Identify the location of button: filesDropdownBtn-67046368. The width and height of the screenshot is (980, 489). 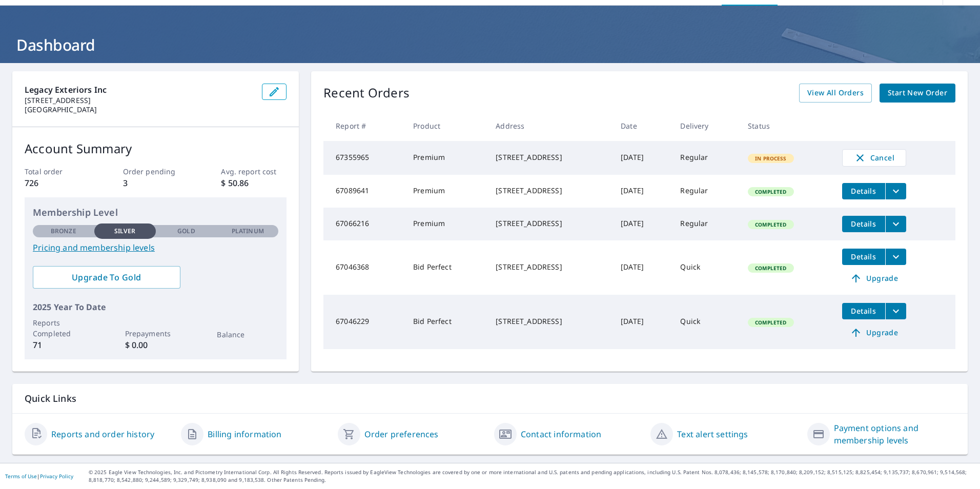
(896, 257).